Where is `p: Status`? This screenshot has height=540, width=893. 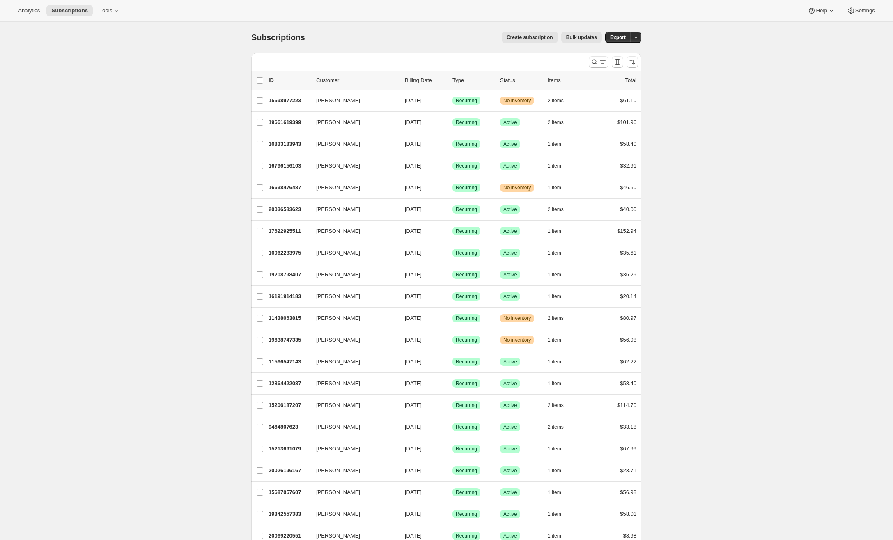 p: Status is located at coordinates (521, 80).